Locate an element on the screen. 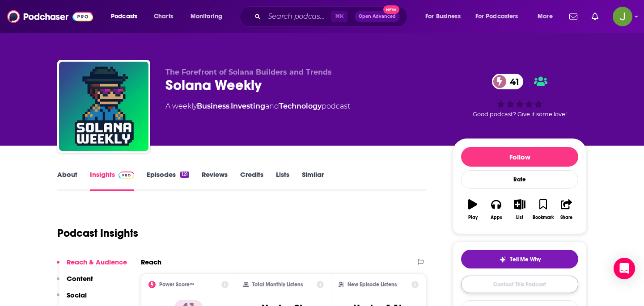  span: For Business is located at coordinates (443, 17).